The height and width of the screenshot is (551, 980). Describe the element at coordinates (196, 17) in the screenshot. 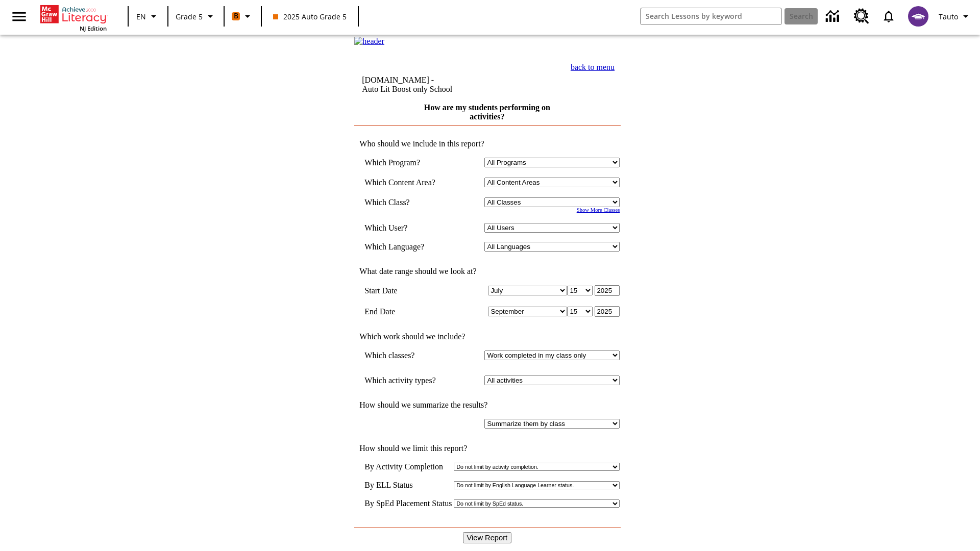

I see `button: Grade: Grade 5, Select a grade` at that location.